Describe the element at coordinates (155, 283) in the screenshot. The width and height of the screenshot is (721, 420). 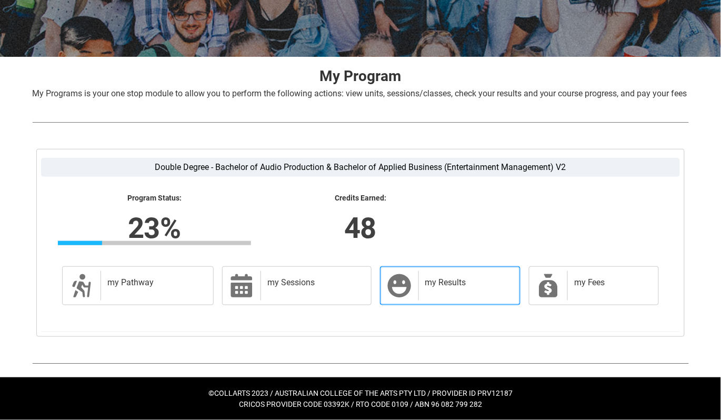
I see `h2: my Pathway` at that location.